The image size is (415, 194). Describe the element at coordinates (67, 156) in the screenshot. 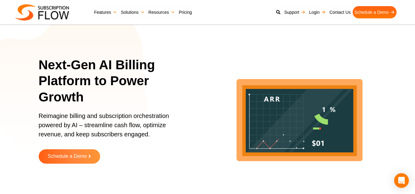

I see `span: Schedule a Demo` at that location.